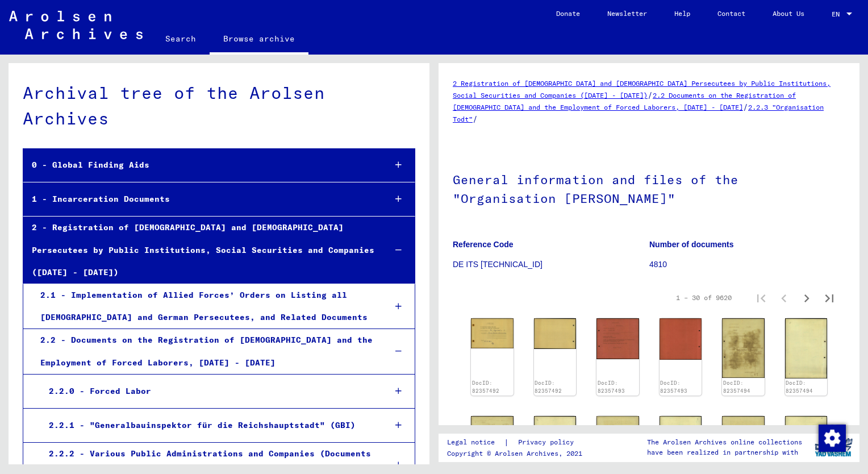  Describe the element at coordinates (807, 298) in the screenshot. I see `button: Next page` at that location.